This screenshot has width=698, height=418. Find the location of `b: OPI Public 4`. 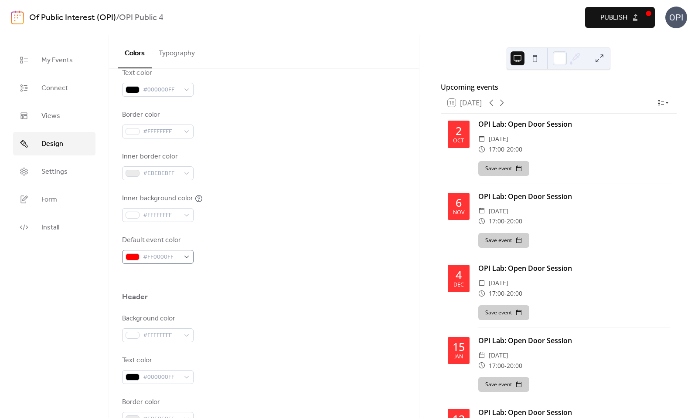

b: OPI Public 4 is located at coordinates (141, 18).